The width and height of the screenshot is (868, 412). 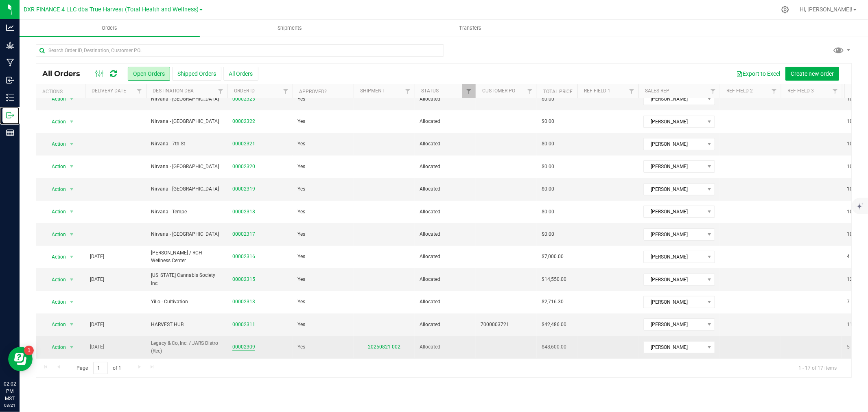 I want to click on inline-svg: Inventory, so click(x=10, y=97).